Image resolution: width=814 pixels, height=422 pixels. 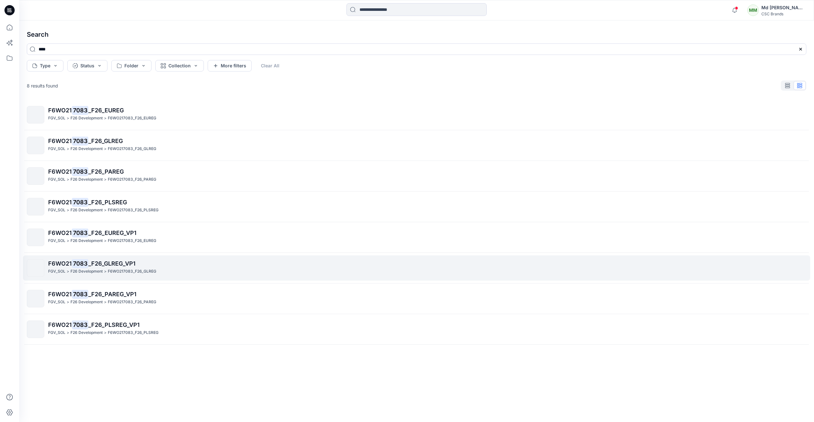 What do you see at coordinates (112, 294) in the screenshot?
I see `span: _F26_PAREG_VP1` at bounding box center [112, 294].